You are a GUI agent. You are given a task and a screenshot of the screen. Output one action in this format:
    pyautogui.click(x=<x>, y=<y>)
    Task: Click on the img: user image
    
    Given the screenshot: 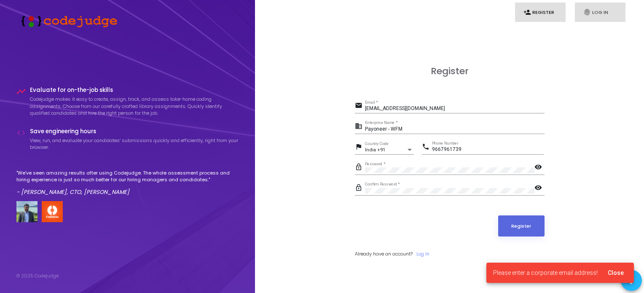 What is the action you would take?
    pyautogui.click(x=27, y=211)
    